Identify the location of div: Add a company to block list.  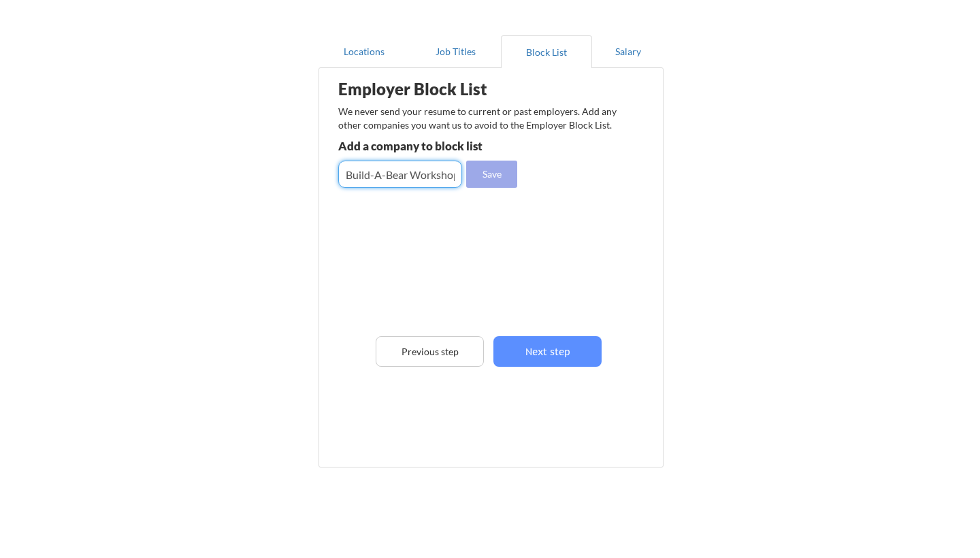
(437, 146).